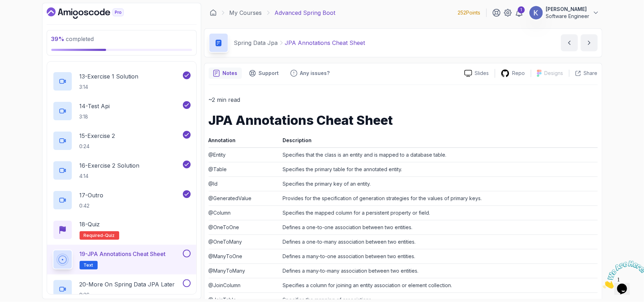 The image size is (644, 302). Describe the element at coordinates (584, 73) in the screenshot. I see `button: Share` at that location.